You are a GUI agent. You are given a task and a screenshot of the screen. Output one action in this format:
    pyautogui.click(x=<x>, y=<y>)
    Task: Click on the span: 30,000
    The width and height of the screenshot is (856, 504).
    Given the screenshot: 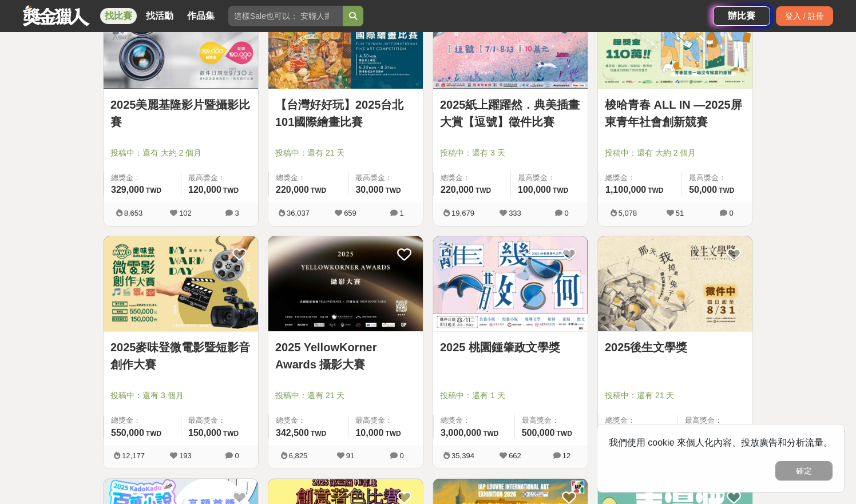 What is the action you would take?
    pyautogui.click(x=369, y=189)
    